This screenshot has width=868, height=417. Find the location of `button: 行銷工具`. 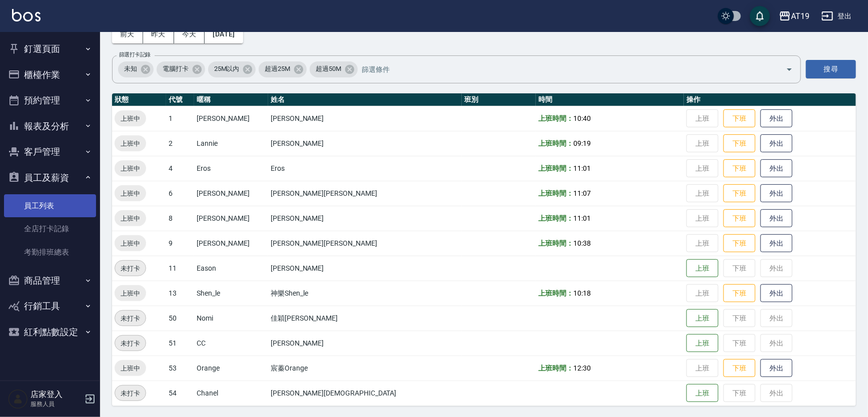

button: 行銷工具 is located at coordinates (50, 306).